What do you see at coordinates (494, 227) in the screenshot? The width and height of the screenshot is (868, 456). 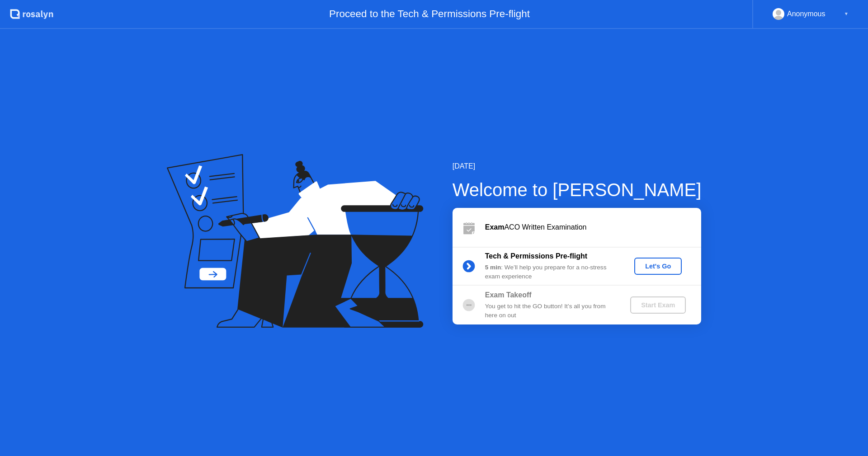 I see `b: Exam` at bounding box center [494, 227].